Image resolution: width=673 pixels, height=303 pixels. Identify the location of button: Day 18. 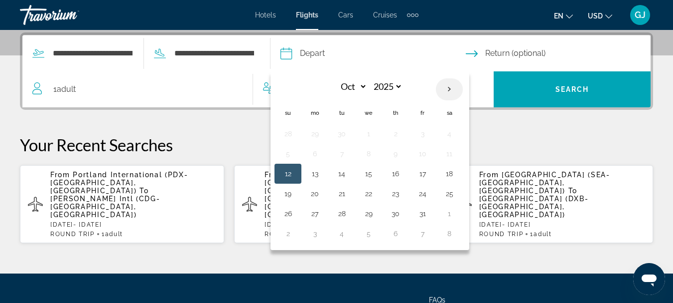
(450, 173).